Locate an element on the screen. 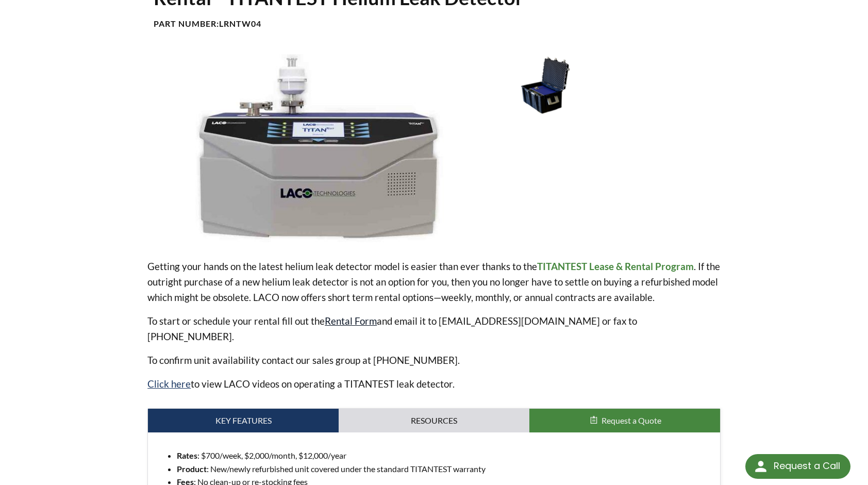  a: Key Features is located at coordinates (243, 421).